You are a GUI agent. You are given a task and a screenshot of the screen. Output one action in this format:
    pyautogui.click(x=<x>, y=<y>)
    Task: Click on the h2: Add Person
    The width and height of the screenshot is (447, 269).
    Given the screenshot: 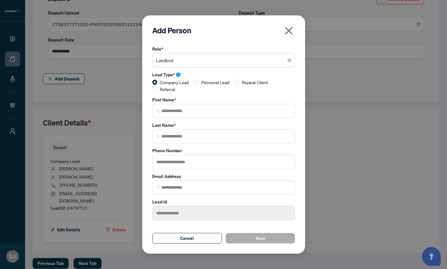 What is the action you would take?
    pyautogui.click(x=224, y=30)
    